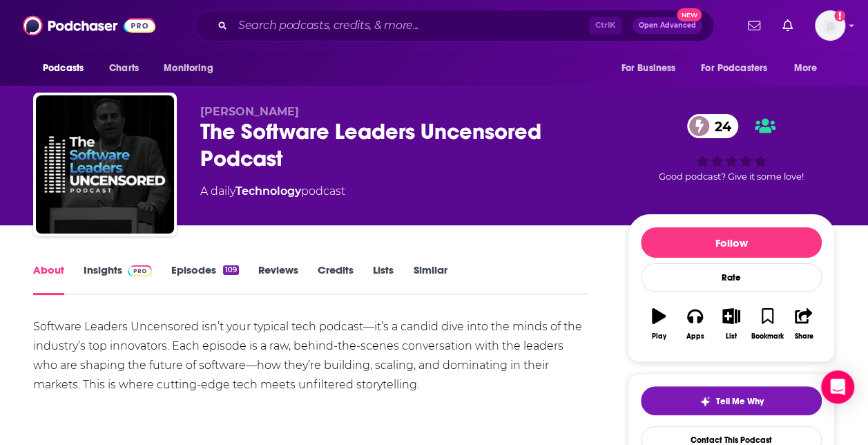 Image resolution: width=868 pixels, height=445 pixels. I want to click on span: For Podcasters, so click(734, 69).